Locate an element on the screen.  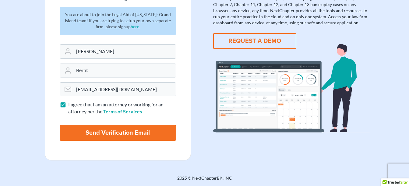
button: REQUEST A DEMO is located at coordinates (254, 41).